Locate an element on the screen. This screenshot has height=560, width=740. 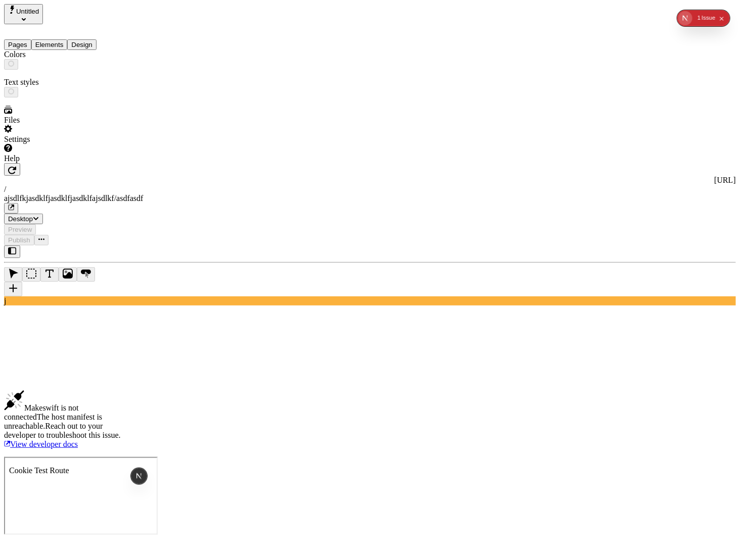
div: Settings is located at coordinates (65, 140).